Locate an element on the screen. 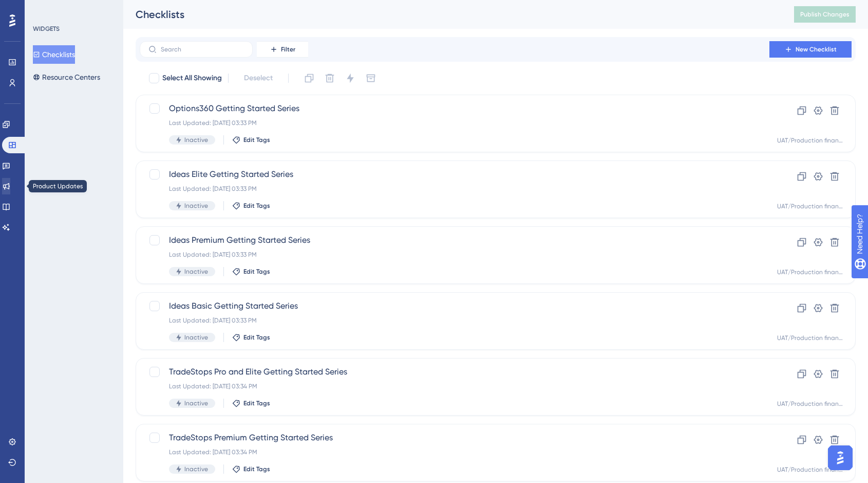 The image size is (868, 483). img: launcher-image-alternative-text is located at coordinates (16, 16).